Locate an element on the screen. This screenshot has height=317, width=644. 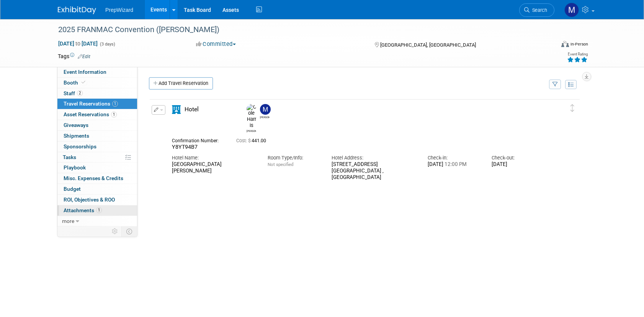
a: Attachments1 is located at coordinates (97, 210).